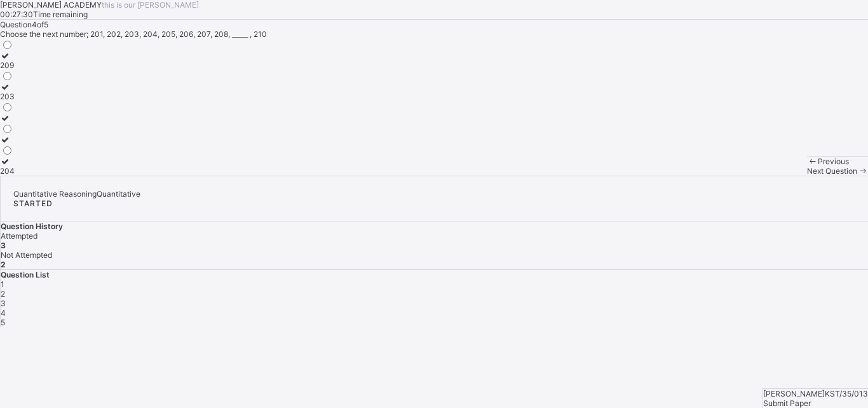 Image resolution: width=868 pixels, height=408 pixels. Describe the element at coordinates (33, 203) in the screenshot. I see `span: STARTED` at that location.